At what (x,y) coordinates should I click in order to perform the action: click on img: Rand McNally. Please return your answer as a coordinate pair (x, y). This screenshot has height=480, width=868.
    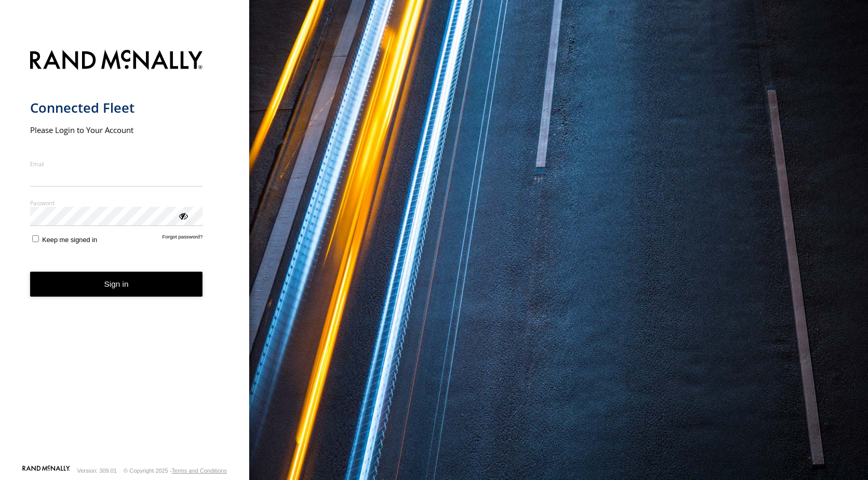
    Looking at the image, I should click on (116, 61).